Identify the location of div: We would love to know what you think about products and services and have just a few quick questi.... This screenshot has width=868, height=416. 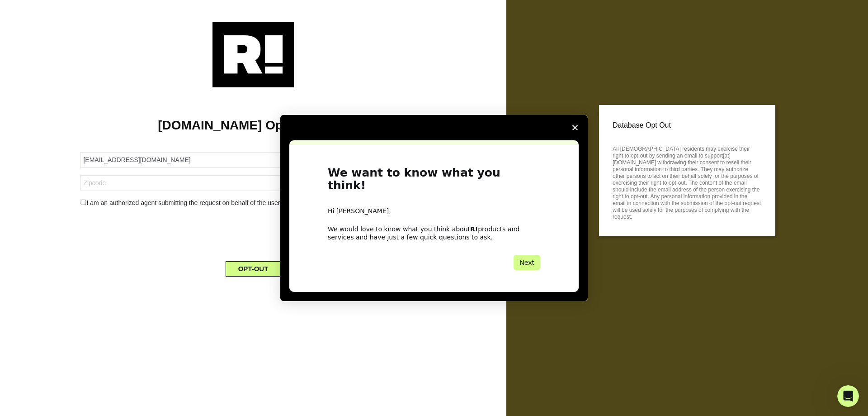
(434, 233).